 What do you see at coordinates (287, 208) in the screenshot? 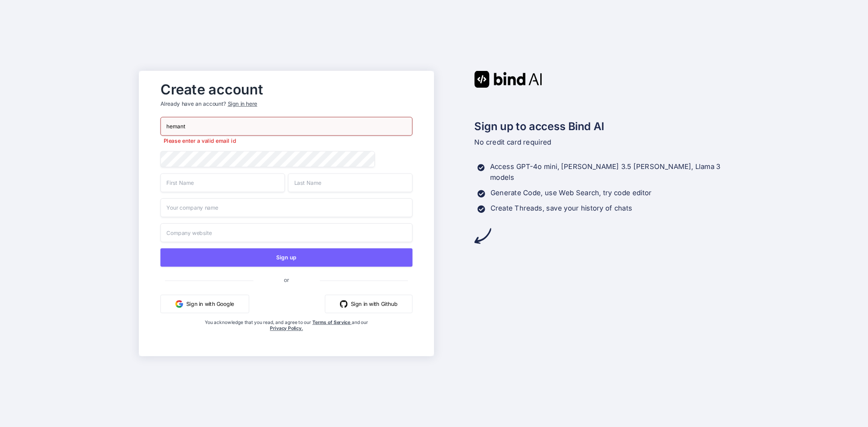
I see `input: Your company name` at bounding box center [287, 208].